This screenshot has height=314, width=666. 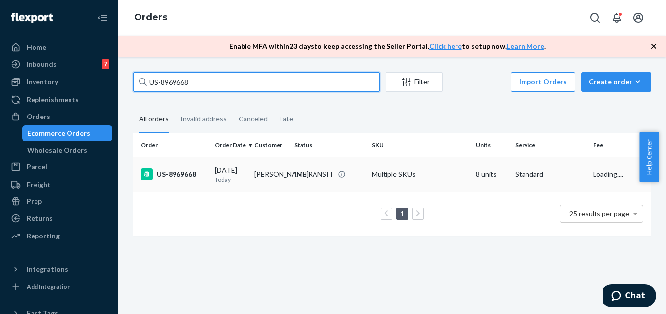 What do you see at coordinates (446, 46) in the screenshot?
I see `a: Click here` at bounding box center [446, 46].